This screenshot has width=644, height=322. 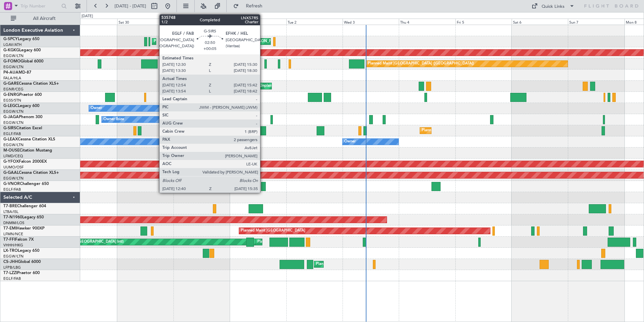 What do you see at coordinates (89, 22) in the screenshot?
I see `div: Fri 29` at bounding box center [89, 22].